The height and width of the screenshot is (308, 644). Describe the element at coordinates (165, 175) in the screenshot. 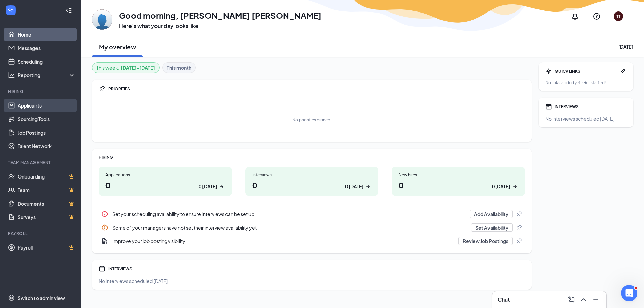

I see `div: Applications` at that location.